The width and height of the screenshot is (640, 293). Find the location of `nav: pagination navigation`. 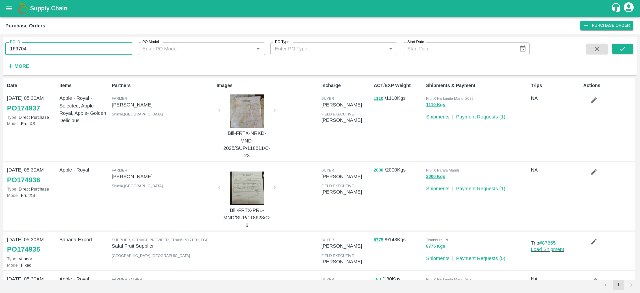

nav: pagination navigation is located at coordinates (619, 285).